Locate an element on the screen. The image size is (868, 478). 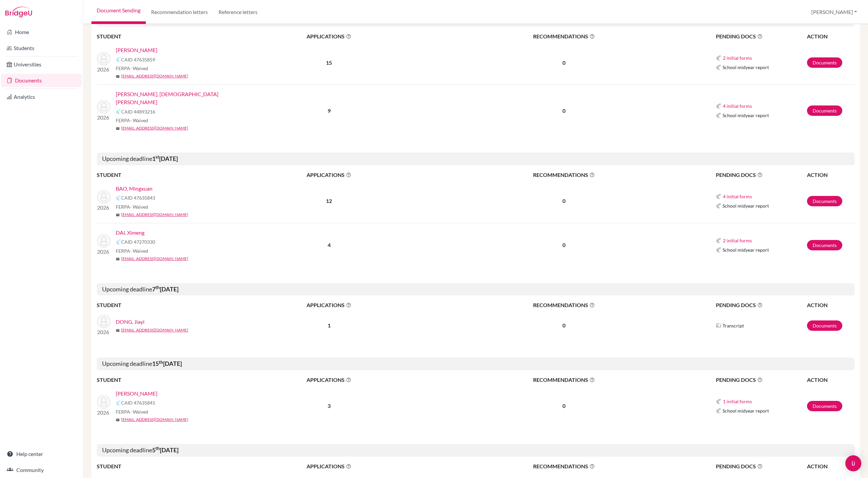
a: Community is located at coordinates (41, 470).